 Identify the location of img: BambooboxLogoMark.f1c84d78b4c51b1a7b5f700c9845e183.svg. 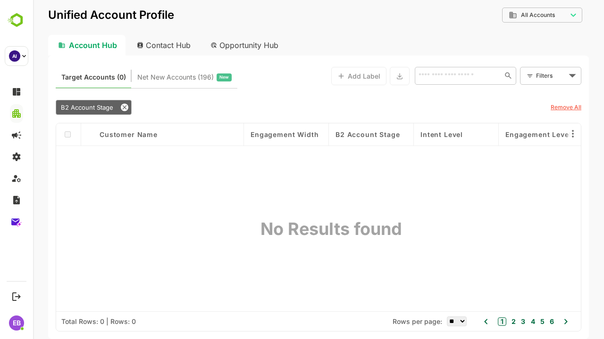
(17, 20).